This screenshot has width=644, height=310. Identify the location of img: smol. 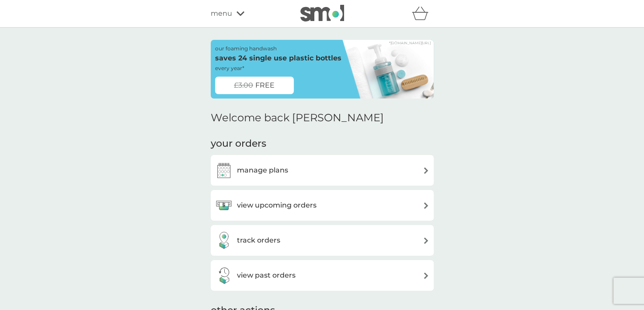
(322, 13).